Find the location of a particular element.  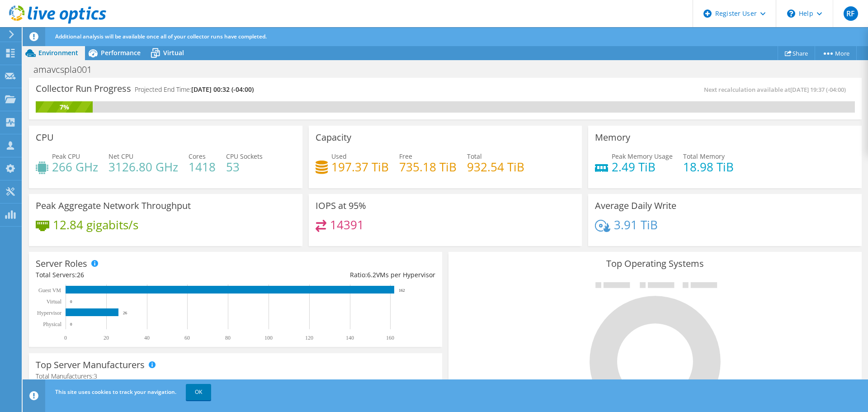

text: 40 is located at coordinates (147, 338).